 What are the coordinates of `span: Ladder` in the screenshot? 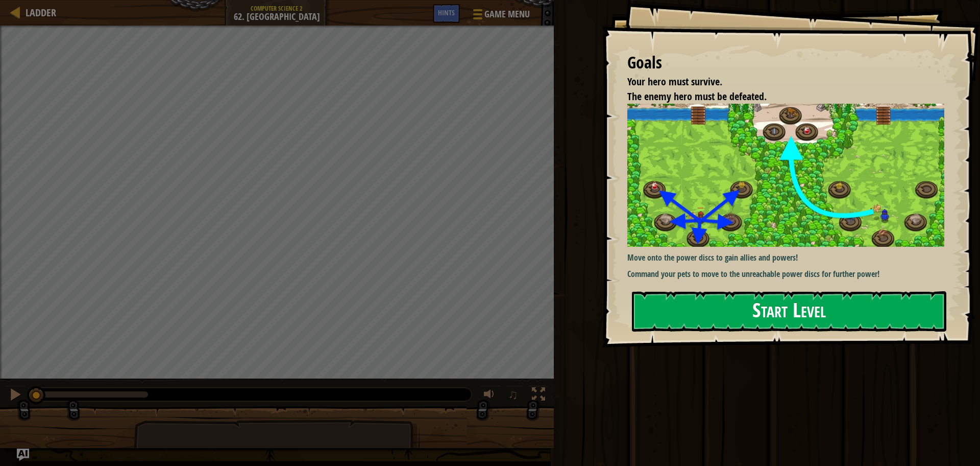 It's located at (41, 13).